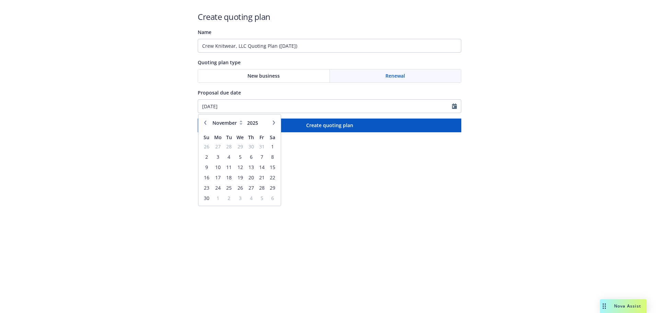  I want to click on td: 25, so click(229, 188).